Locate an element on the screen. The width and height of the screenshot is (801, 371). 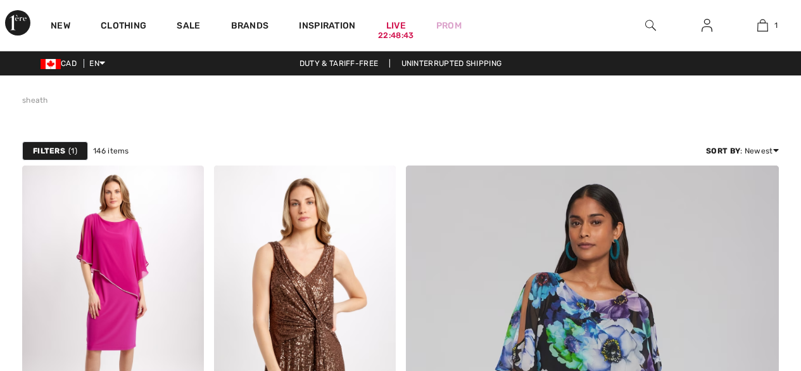
a: sheath is located at coordinates (35, 100).